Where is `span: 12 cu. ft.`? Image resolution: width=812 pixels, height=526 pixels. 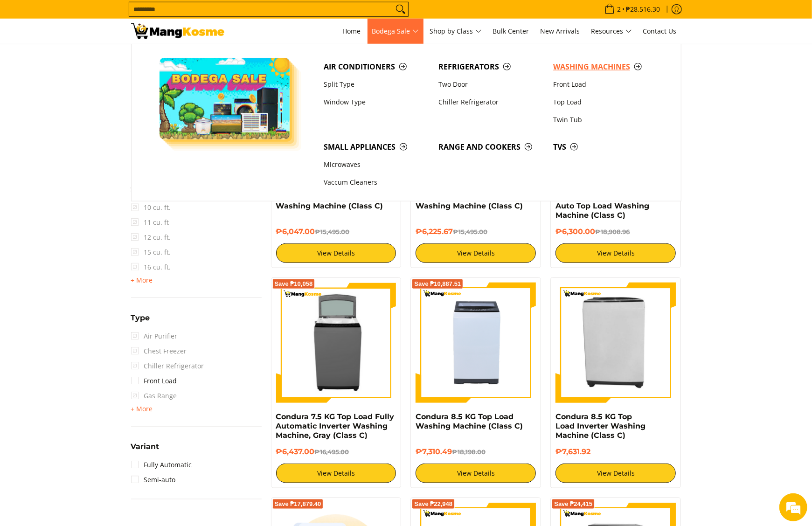 span: 12 cu. ft. is located at coordinates (151, 238).